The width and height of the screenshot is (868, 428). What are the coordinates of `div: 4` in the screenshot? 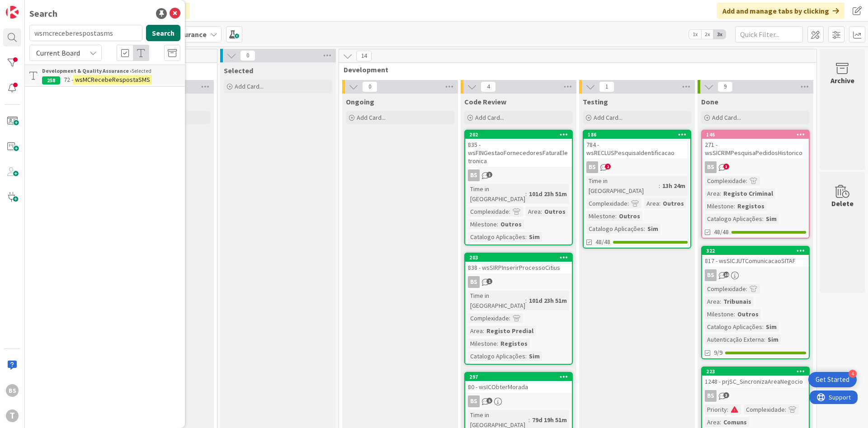 It's located at (853, 374).